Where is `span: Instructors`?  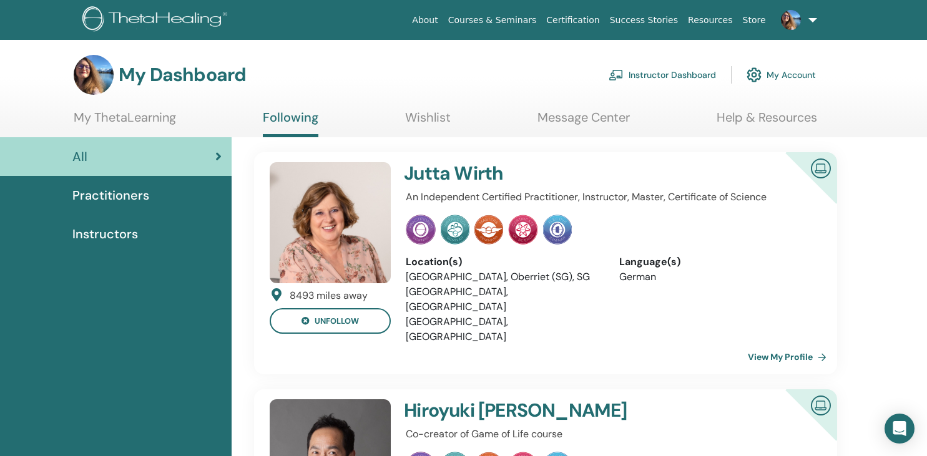 span: Instructors is located at coordinates (105, 234).